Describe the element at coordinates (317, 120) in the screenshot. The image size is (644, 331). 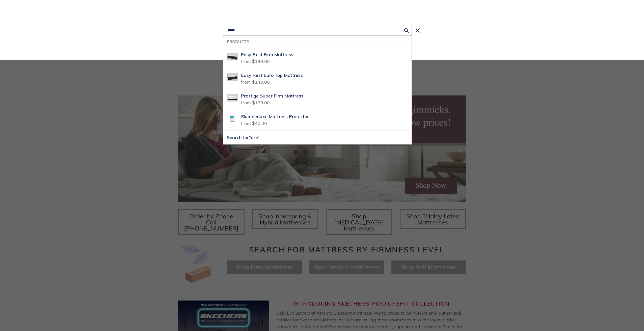
I see `a: Slumberluxe-Mattress-ProtectorSlumberluxe Mattress Protectorfrom $40.00` at that location.